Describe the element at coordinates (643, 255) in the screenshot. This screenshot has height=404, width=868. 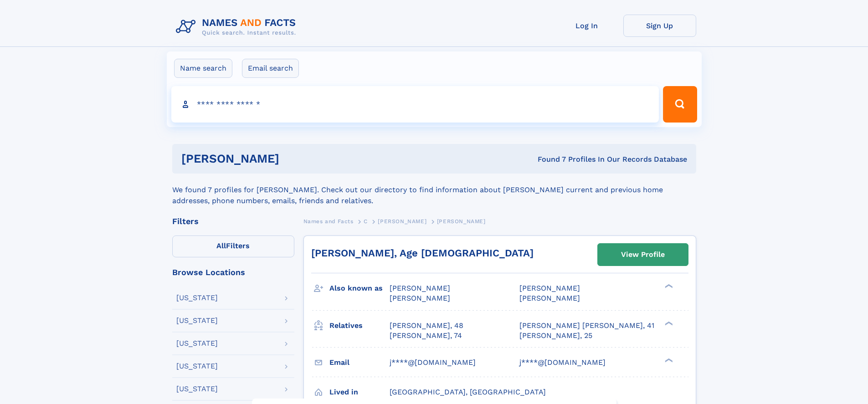
I see `div: View Profile` at that location.